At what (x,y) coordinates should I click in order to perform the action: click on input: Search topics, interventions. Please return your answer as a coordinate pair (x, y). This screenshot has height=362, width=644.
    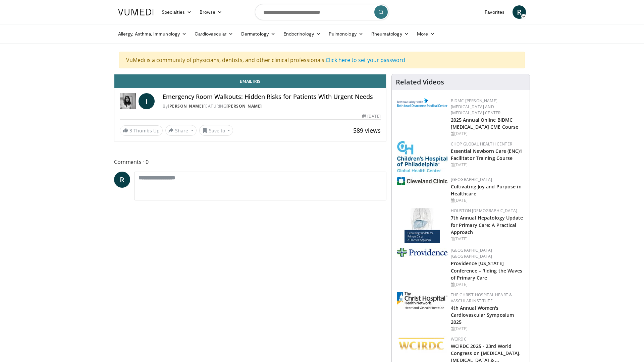
    Looking at the image, I should click on (322, 12).